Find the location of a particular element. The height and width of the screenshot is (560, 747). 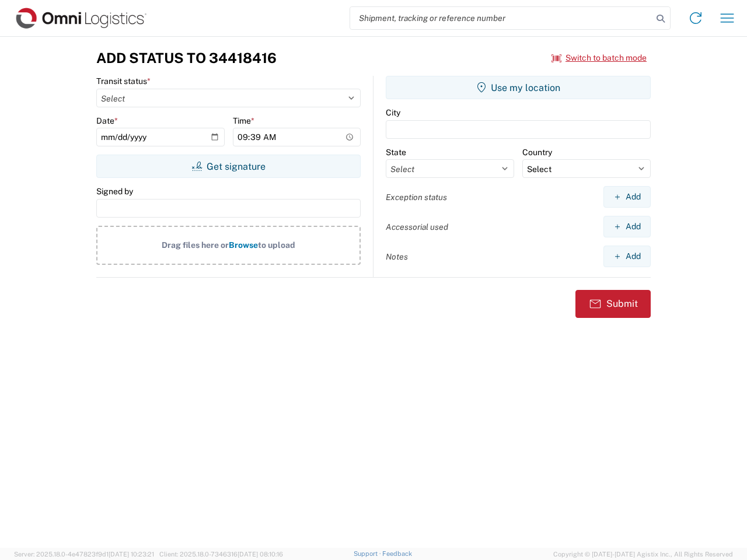

button: Get signature is located at coordinates (228, 166).